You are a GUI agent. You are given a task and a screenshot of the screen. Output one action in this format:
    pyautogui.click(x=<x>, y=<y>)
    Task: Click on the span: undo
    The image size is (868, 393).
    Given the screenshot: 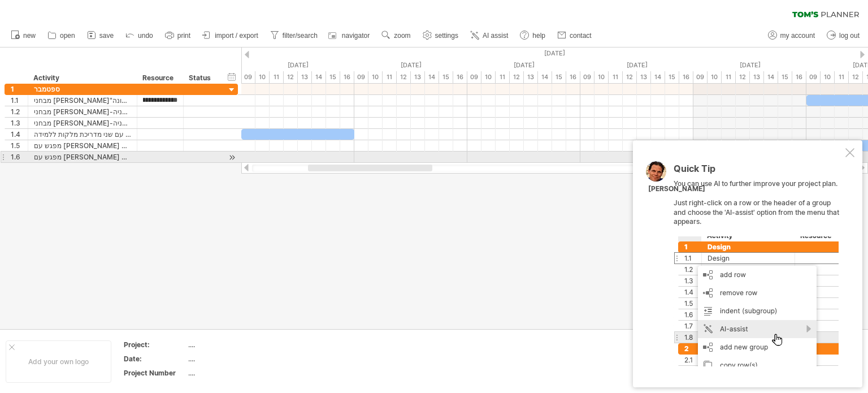 What is the action you would take?
    pyautogui.click(x=145, y=36)
    